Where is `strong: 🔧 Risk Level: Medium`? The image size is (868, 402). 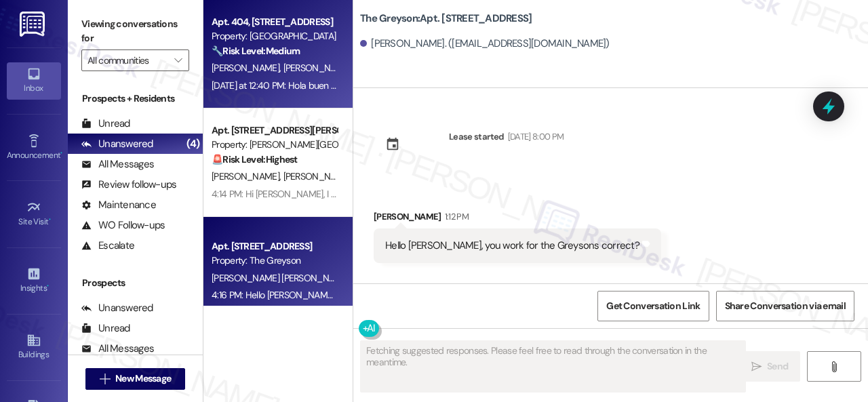
strong: 🔧 Risk Level: Medium is located at coordinates (256, 50).